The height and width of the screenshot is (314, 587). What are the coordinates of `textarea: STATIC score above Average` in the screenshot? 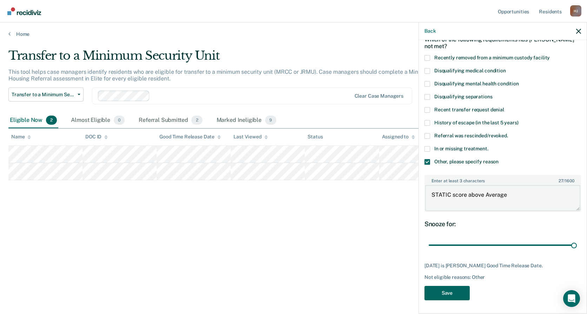 It's located at (503, 198).